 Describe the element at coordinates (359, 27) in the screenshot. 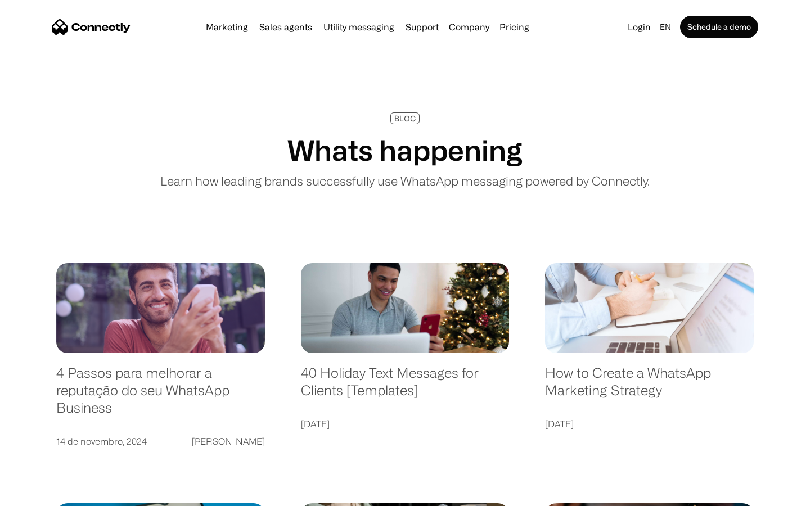

I see `a: Utility messaging` at that location.